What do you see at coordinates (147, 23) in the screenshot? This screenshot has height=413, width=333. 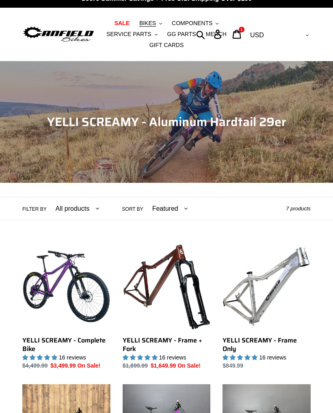 I see `span: BIKES` at bounding box center [147, 23].